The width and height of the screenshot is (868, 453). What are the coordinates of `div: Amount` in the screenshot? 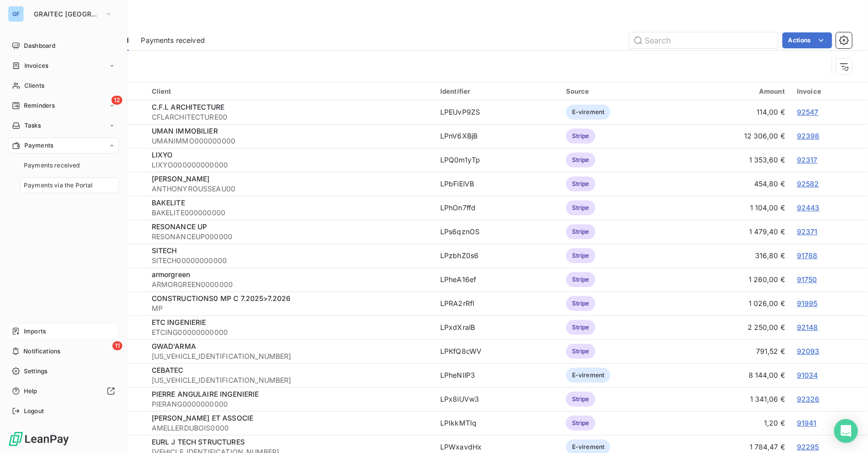 It's located at (735, 91).